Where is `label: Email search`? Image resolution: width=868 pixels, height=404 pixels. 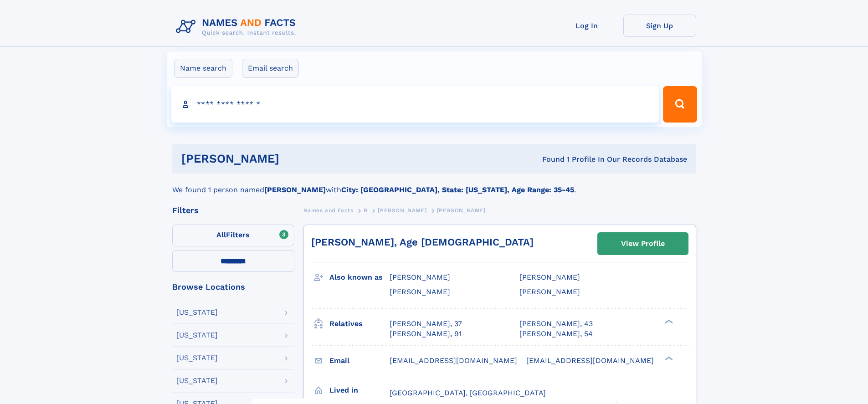 label: Email search is located at coordinates (271, 69).